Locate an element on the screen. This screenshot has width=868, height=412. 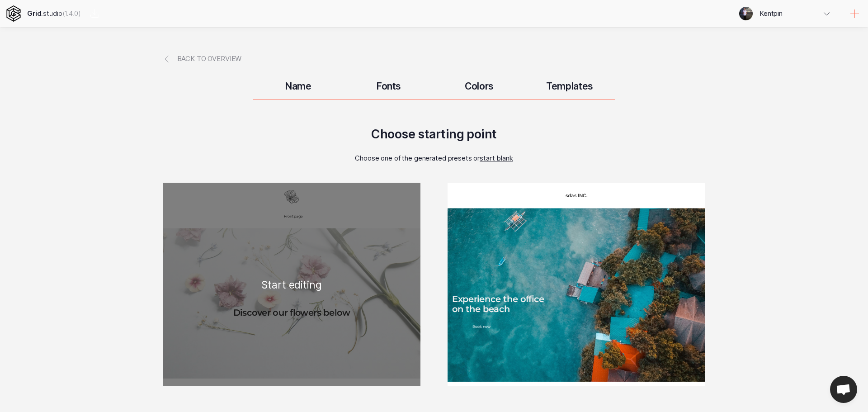
p: Choose one of the generated presets or is located at coordinates (433, 158).